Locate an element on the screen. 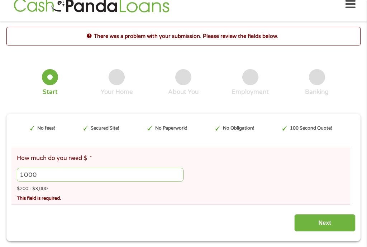 The width and height of the screenshot is (367, 247). p: No fees! is located at coordinates (46, 129).